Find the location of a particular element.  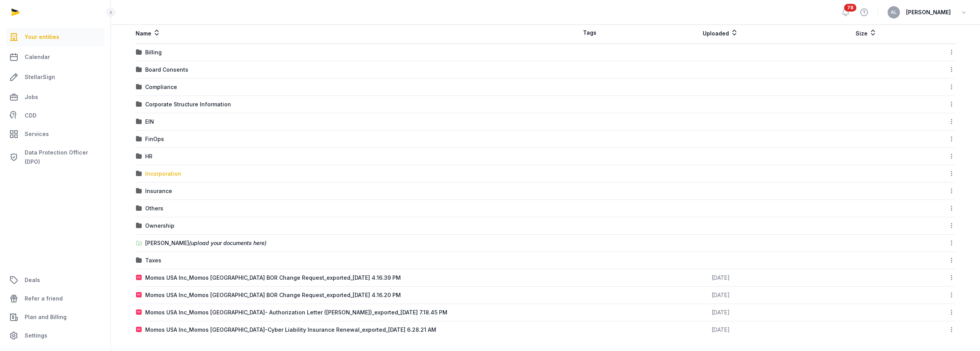

div: Billing is located at coordinates (153, 52).